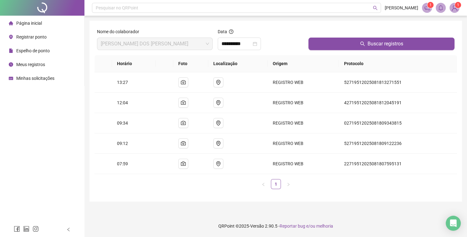 The height and width of the screenshot is (237, 467). I want to click on span: 12:04, so click(122, 103).